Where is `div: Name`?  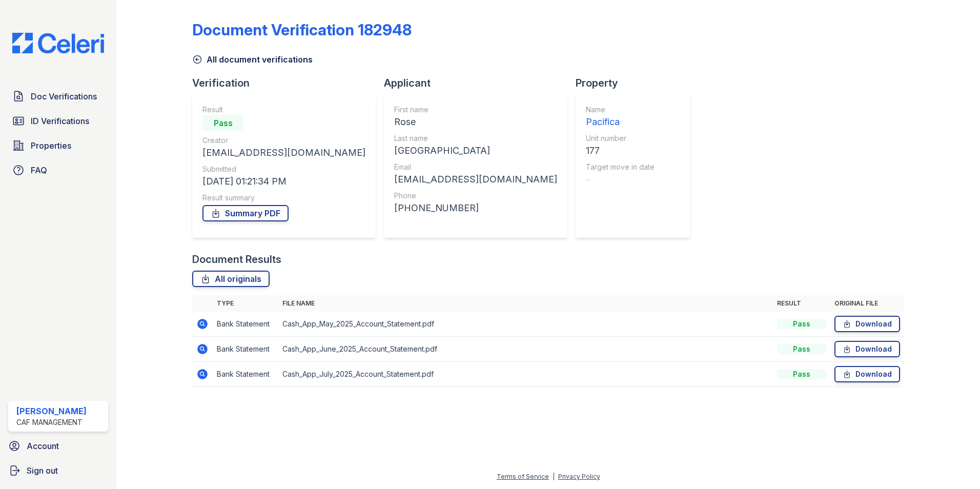
div: Name is located at coordinates (620, 109).